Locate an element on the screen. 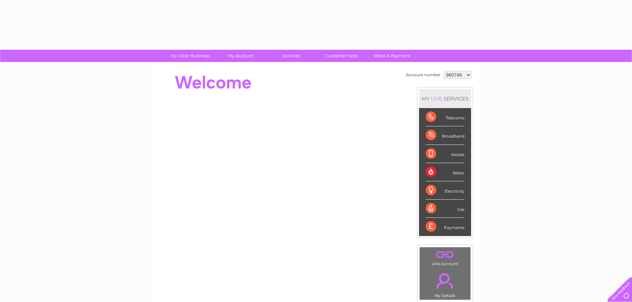 Image resolution: width=632 pixels, height=302 pixels. div: Payments is located at coordinates (445, 227).